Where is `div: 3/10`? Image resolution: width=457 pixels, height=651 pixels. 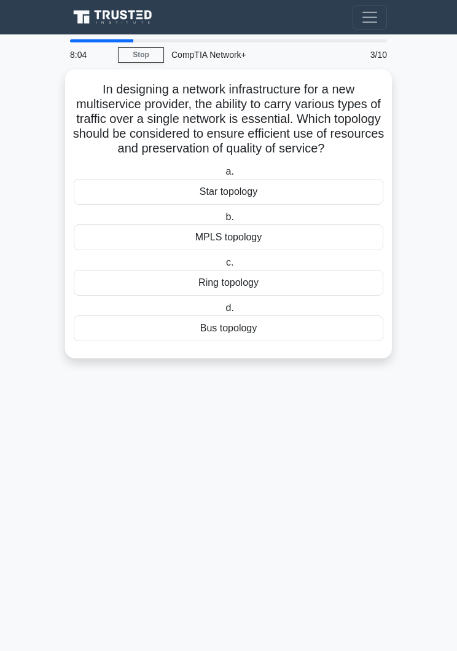
div: 3/10 is located at coordinates (367, 55).